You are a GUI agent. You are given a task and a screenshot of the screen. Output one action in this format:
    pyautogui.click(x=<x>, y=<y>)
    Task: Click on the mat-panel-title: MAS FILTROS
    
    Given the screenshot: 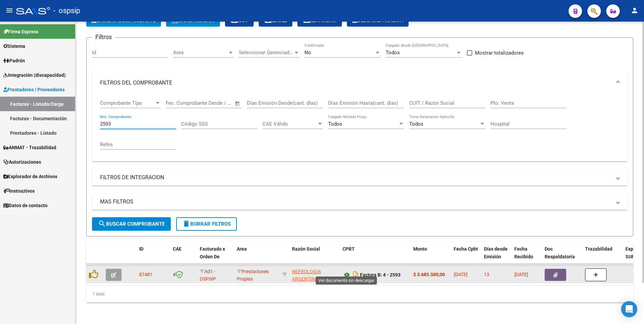 What is the action you would take?
    pyautogui.click(x=356, y=202)
    